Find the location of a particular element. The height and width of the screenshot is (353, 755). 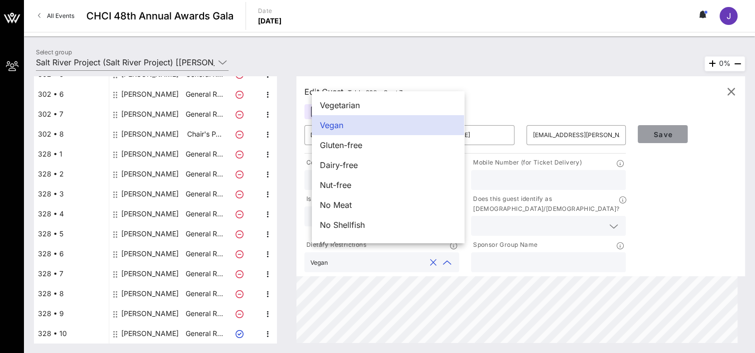

div: 328 • 3 is located at coordinates (71, 194).